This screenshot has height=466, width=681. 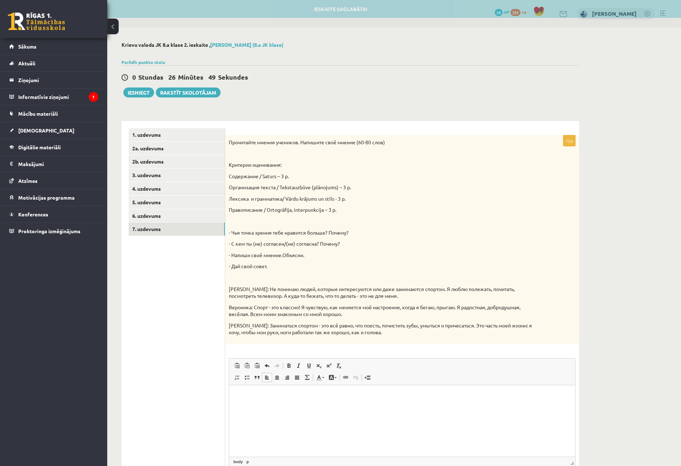 What do you see at coordinates (297, 378) in the screenshot?
I see `a: Justify` at bounding box center [297, 378].